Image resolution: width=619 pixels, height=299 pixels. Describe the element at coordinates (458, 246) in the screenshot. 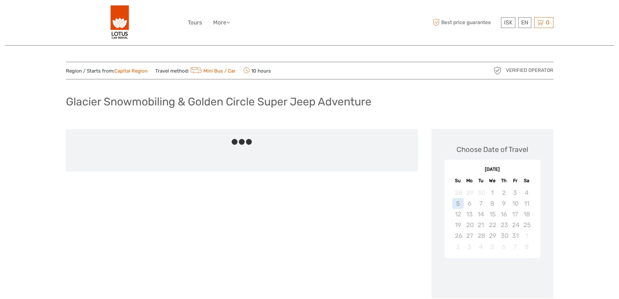

I see `div: Not available Sunday, November 2nd, 2025` at that location.